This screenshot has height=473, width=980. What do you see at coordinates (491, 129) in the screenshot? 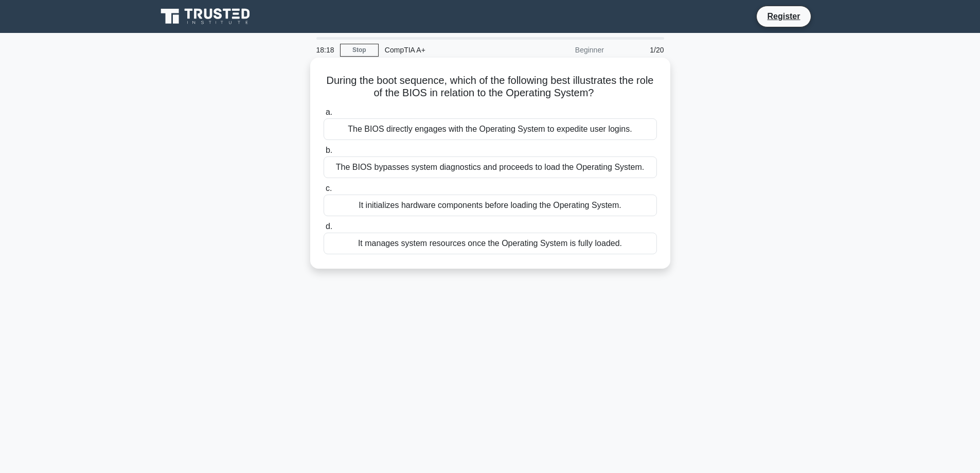
I see `div: The BIOS directly engages with the Operating System to expedite user logins.` at bounding box center [491, 129].